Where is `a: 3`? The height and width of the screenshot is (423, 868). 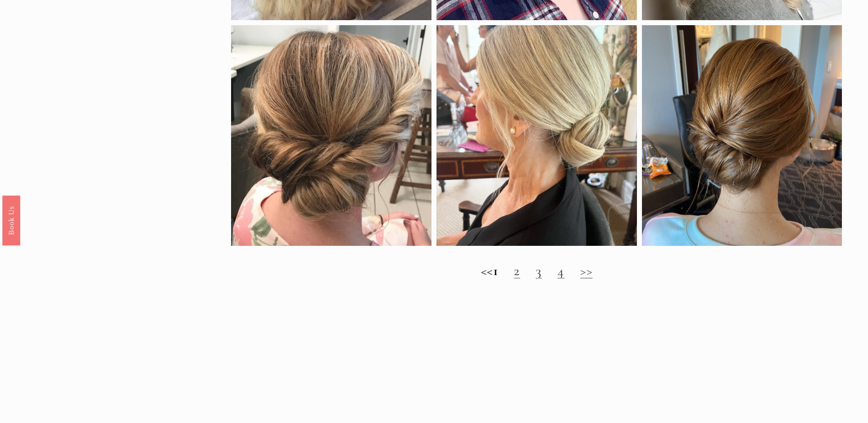 a: 3 is located at coordinates (539, 271).